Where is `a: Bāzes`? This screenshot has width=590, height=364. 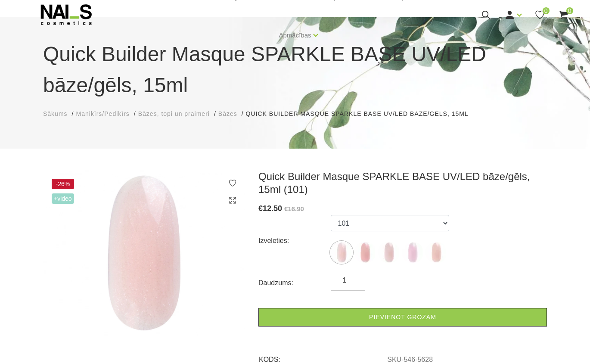
a: Bāzes is located at coordinates (228, 114).